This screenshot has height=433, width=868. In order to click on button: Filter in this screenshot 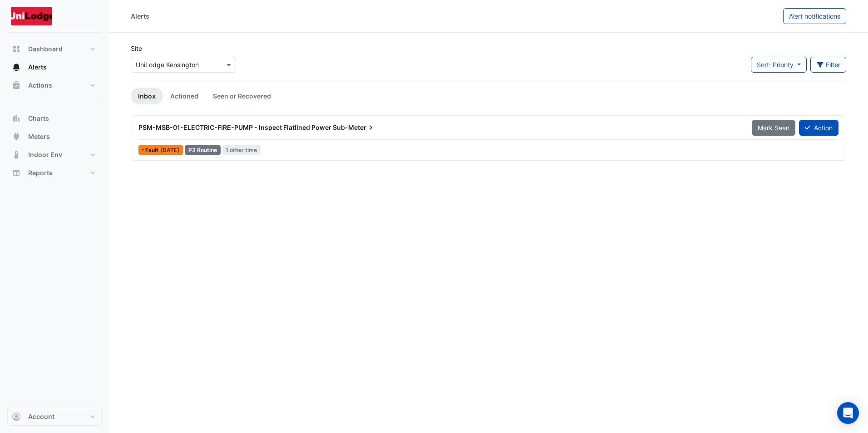, I will do `click(828, 65)`.